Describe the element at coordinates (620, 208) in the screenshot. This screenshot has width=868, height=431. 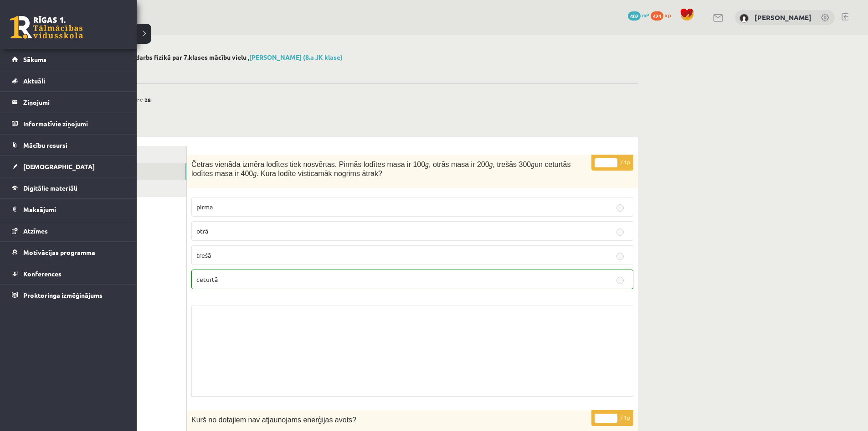
I see `input: pirmā` at that location.